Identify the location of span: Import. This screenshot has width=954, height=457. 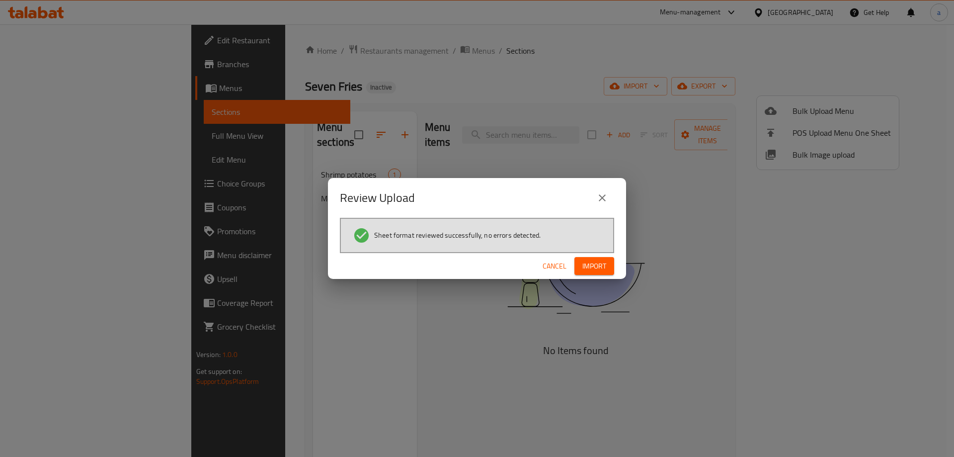
(594, 266).